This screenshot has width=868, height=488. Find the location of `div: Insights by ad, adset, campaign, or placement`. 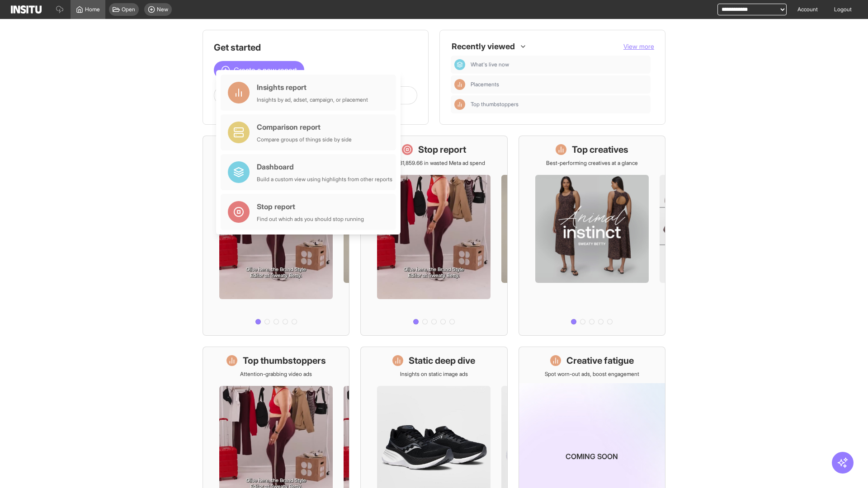

div: Insights by ad, adset, campaign, or placement is located at coordinates (312, 100).